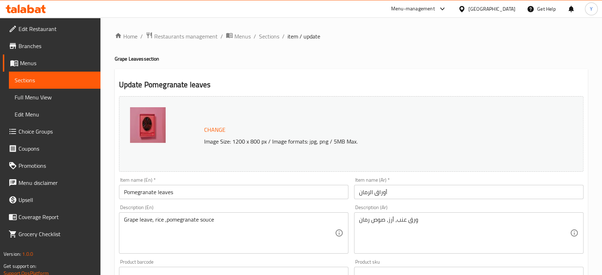 Image resolution: width=602 pixels, height=275 pixels. Describe the element at coordinates (52, 29) in the screenshot. I see `a: Edit Restaurant` at that location.